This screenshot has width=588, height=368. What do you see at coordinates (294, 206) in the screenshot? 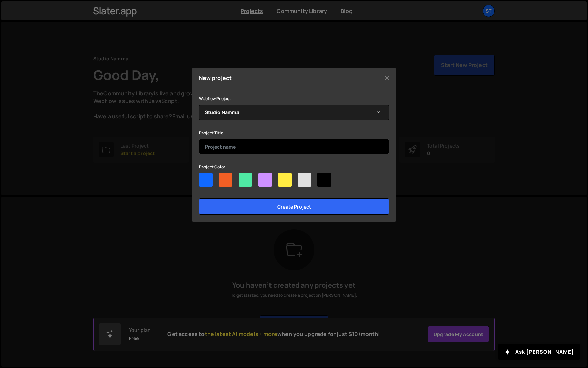
I see `input: Create project` at bounding box center [294, 206].